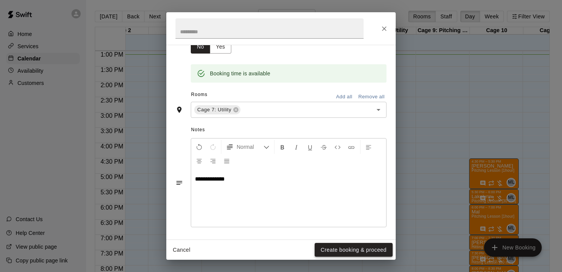  I want to click on div: Cage 7: Utility, so click(217, 110).